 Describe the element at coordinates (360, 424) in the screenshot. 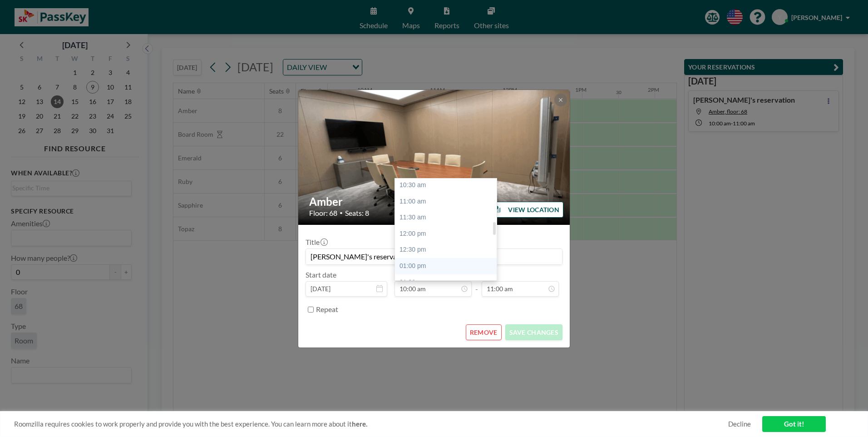

I see `a: here.` at that location.